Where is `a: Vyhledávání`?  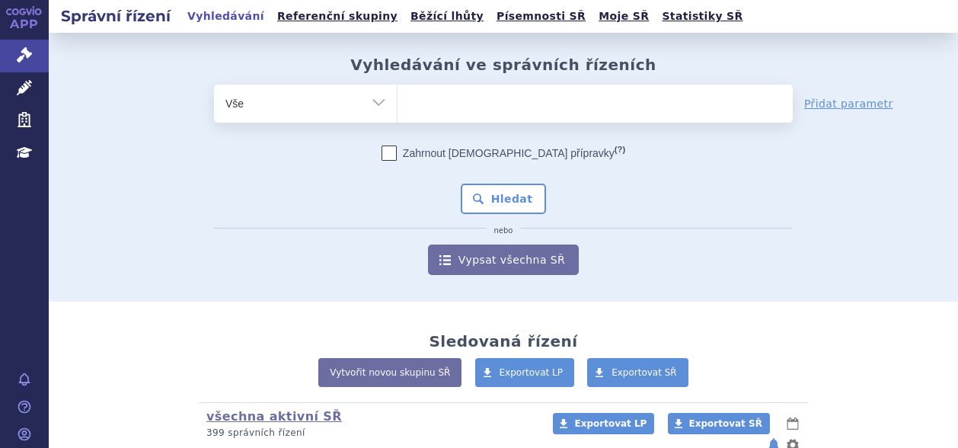 a: Vyhledávání is located at coordinates (225, 16).